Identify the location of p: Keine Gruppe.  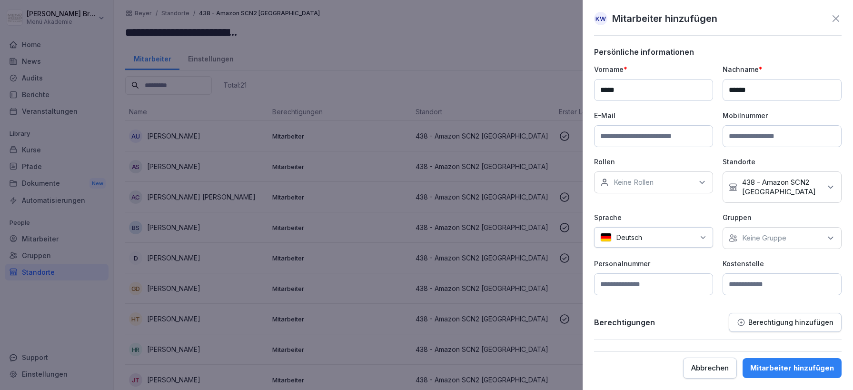
(764, 238).